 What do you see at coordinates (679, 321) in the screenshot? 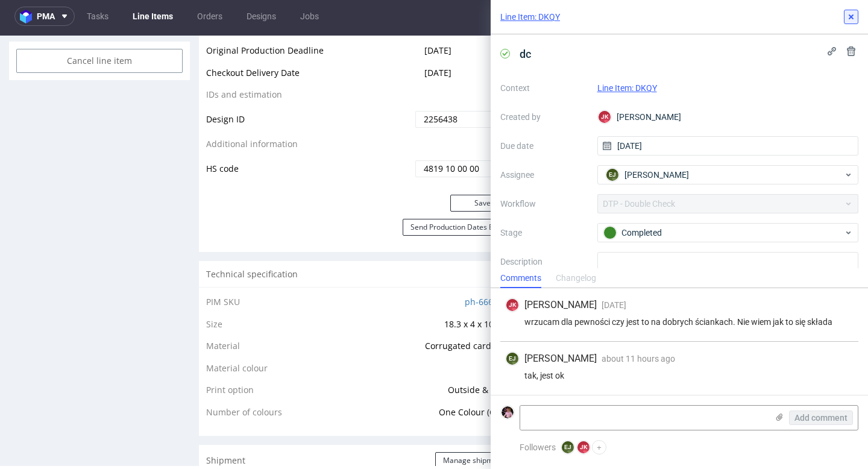
I see `div: wrzucam dla pewności czy jest to na dobrych ściankach. Nie wiem jak to się składa` at bounding box center [679, 321].